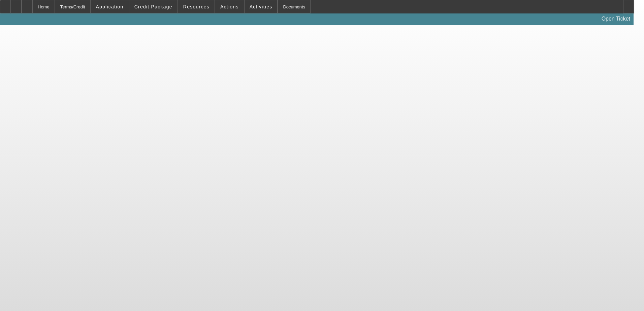 The height and width of the screenshot is (311, 644). I want to click on button: Activities, so click(261, 7).